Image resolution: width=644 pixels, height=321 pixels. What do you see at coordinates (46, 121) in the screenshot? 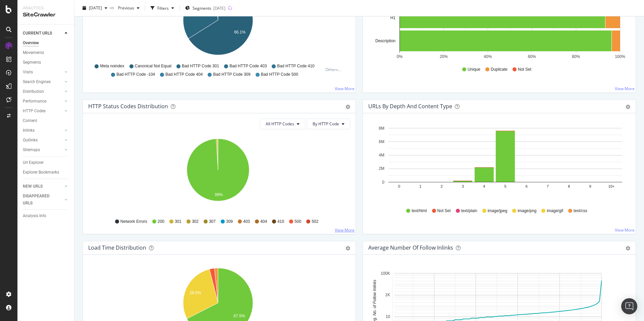
I see `a: Content` at bounding box center [46, 121].